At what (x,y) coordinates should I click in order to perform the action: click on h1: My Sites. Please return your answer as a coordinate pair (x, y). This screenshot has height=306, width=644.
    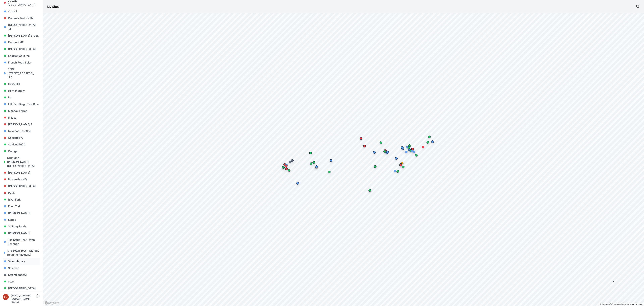
    Looking at the image, I should click on (53, 7).